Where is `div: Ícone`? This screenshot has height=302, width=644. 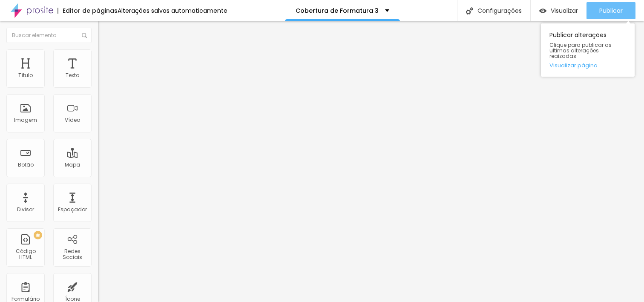
div: Ícone is located at coordinates (72, 299).